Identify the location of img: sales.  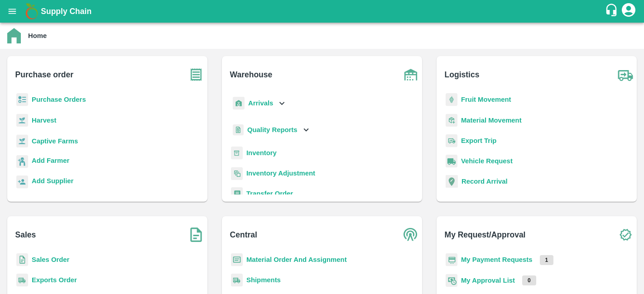
(22, 260).